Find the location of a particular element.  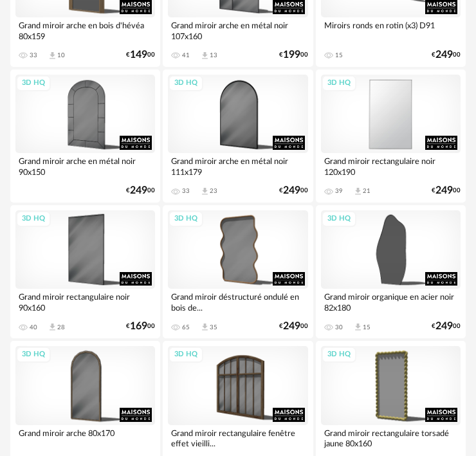

div: 40 is located at coordinates (33, 328).